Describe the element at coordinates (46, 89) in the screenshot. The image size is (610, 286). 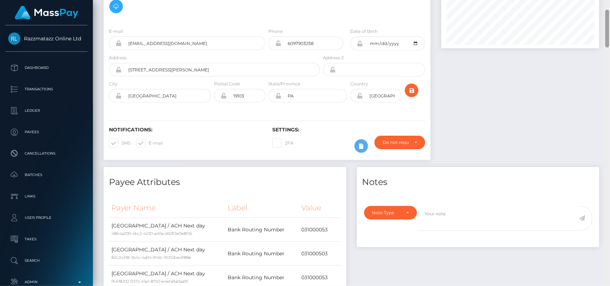
I see `a: Transactions` at that location.